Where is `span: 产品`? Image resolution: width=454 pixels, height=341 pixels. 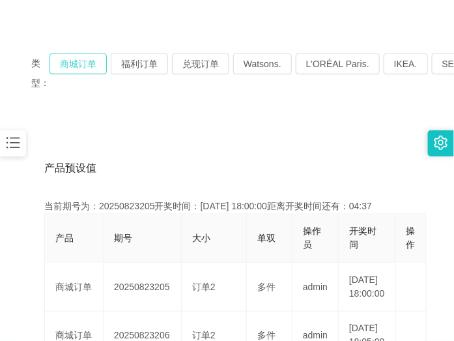 span: 产品 is located at coordinates (65, 238).